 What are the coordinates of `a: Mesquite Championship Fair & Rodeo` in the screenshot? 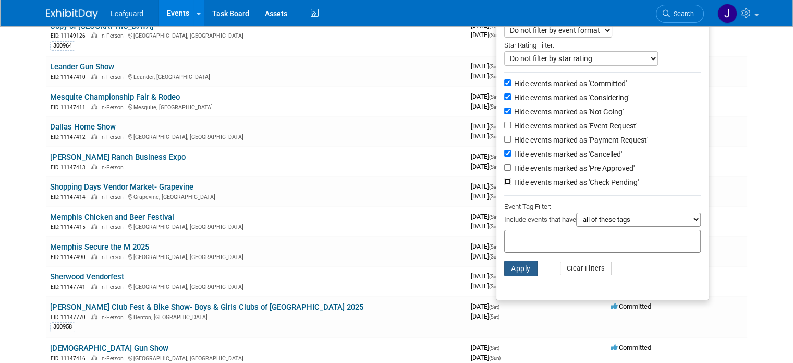 It's located at (115, 97).